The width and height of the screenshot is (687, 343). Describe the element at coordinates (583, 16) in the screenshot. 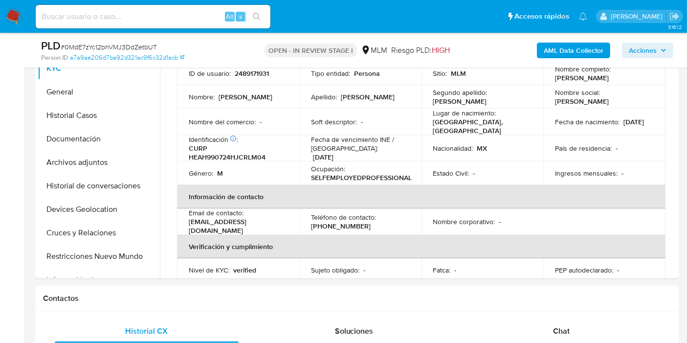

I see `a: Notificaciones` at that location.